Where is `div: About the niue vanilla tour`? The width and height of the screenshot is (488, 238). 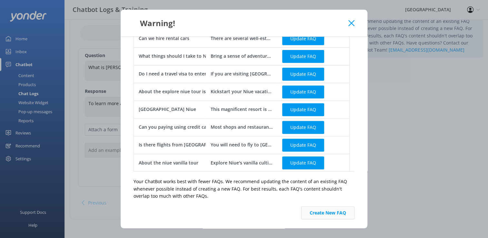 div: About the niue vanilla tour is located at coordinates (168, 163).